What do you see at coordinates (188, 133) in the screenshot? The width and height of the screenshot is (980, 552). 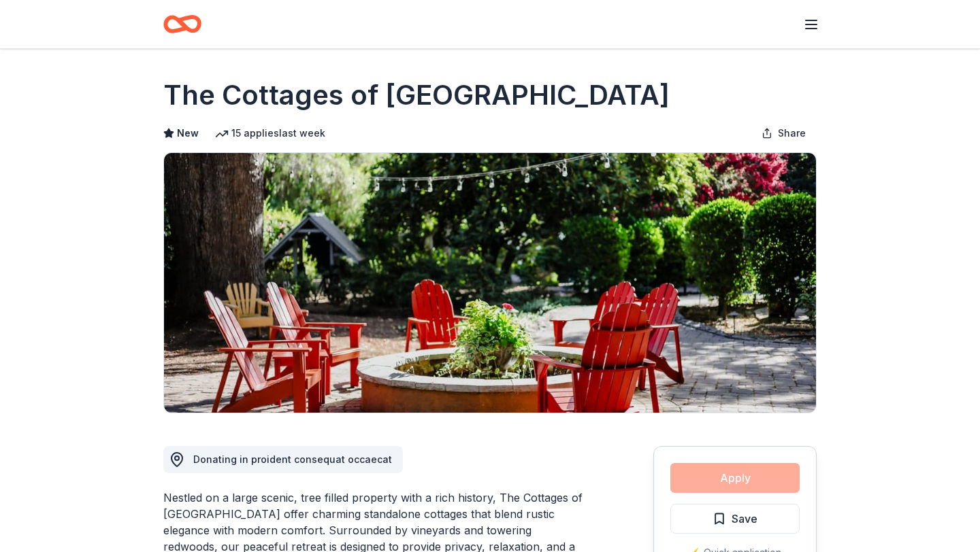 I see `span: New` at bounding box center [188, 133].